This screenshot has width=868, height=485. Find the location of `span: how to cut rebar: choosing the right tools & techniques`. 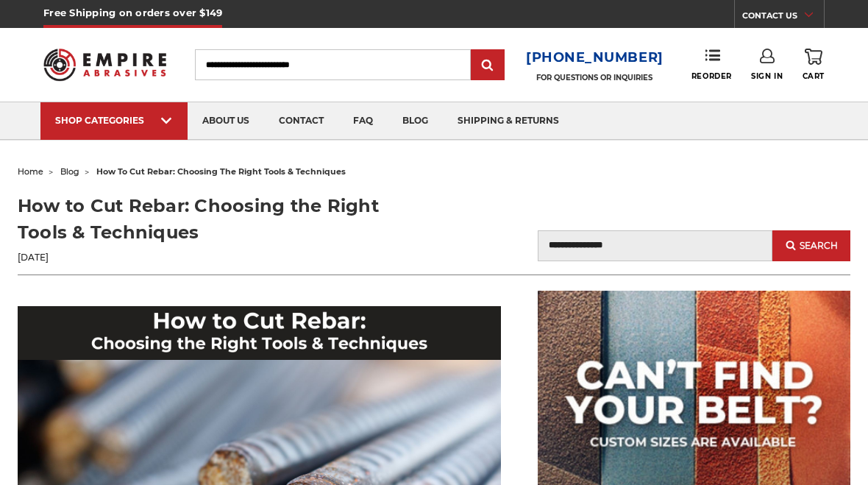

span: how to cut rebar: choosing the right tools & techniques is located at coordinates (221, 171).